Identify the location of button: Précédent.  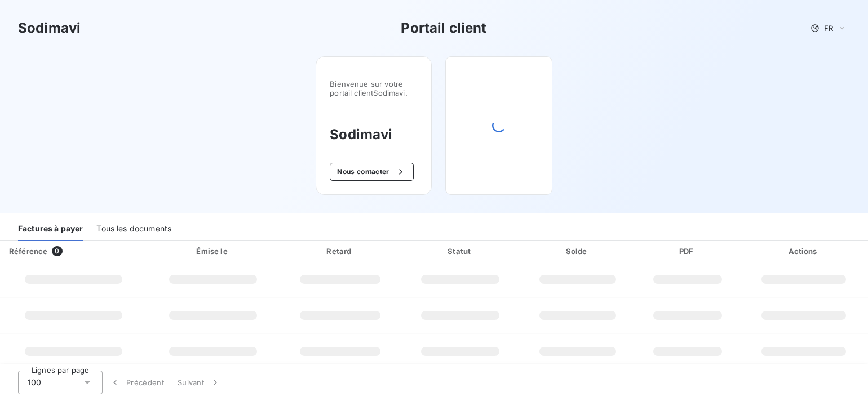
(137, 382).